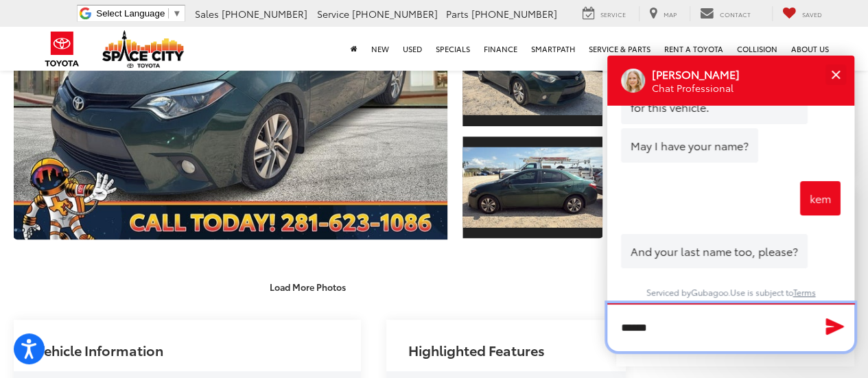  What do you see at coordinates (714, 251) in the screenshot?
I see `div: And your last name too, please?` at bounding box center [714, 251].